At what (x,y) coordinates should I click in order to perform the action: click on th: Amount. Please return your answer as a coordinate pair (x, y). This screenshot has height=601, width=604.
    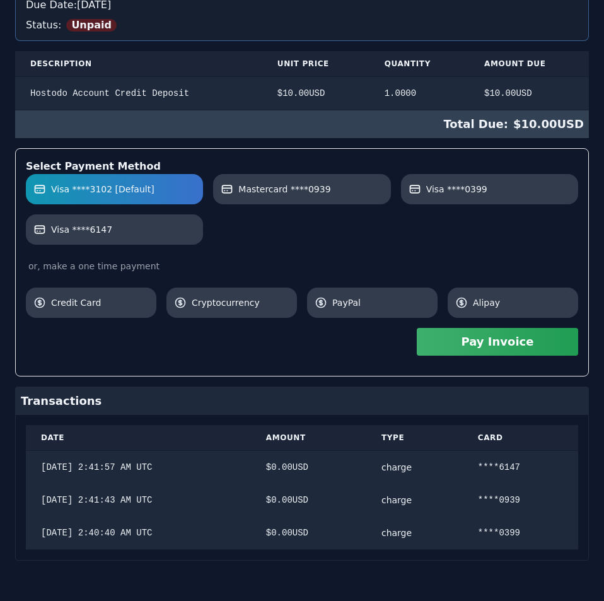
    Looking at the image, I should click on (308, 438).